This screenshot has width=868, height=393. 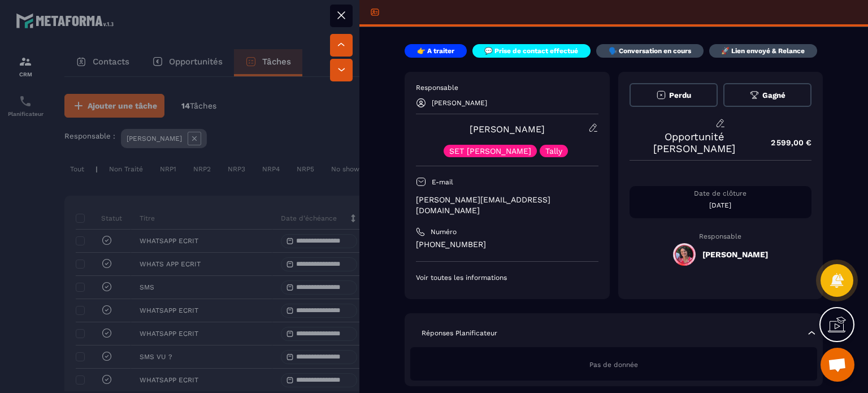 I want to click on span: Perdu, so click(x=680, y=95).